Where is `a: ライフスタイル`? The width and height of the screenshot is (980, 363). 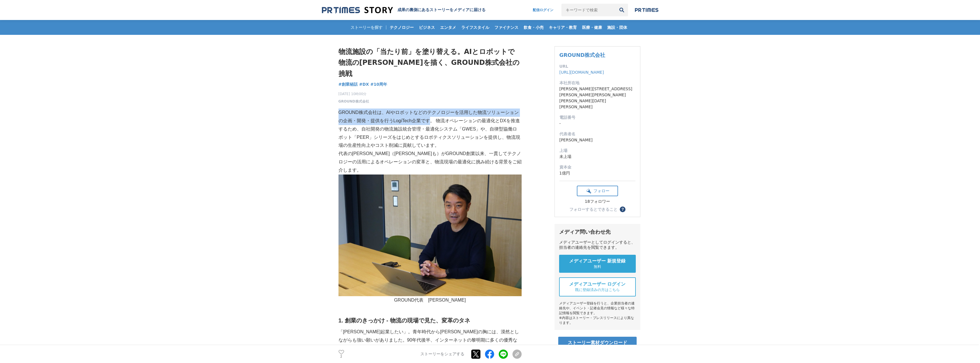 a: ライフスタイル is located at coordinates (475, 27).